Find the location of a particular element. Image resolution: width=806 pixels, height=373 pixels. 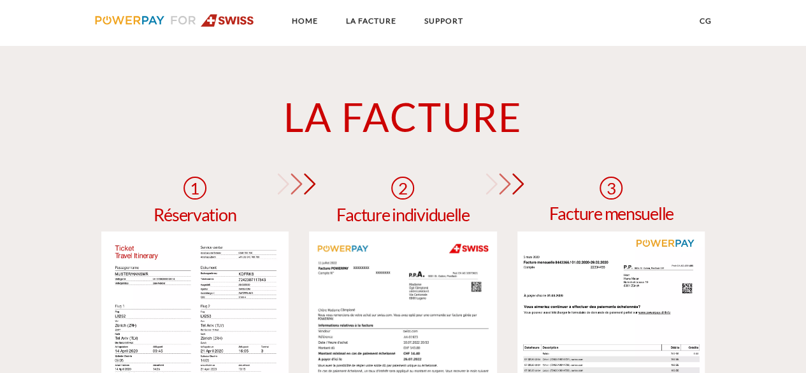

a: SUPPORT is located at coordinates (443, 21).